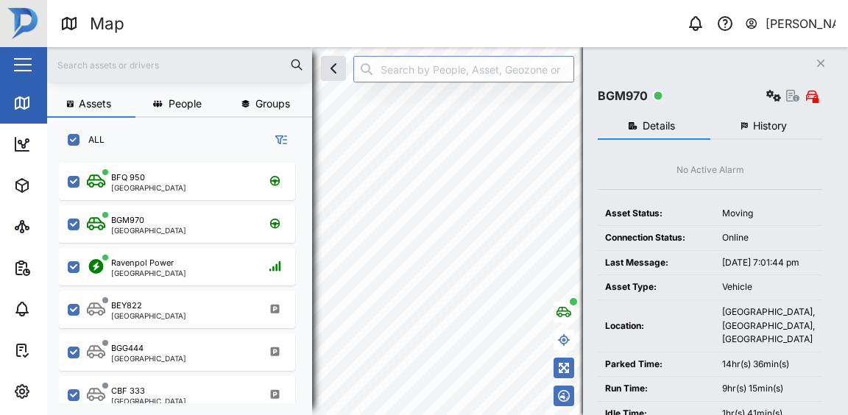 This screenshot has height=415, width=848. What do you see at coordinates (770, 126) in the screenshot?
I see `span: History` at bounding box center [770, 126].